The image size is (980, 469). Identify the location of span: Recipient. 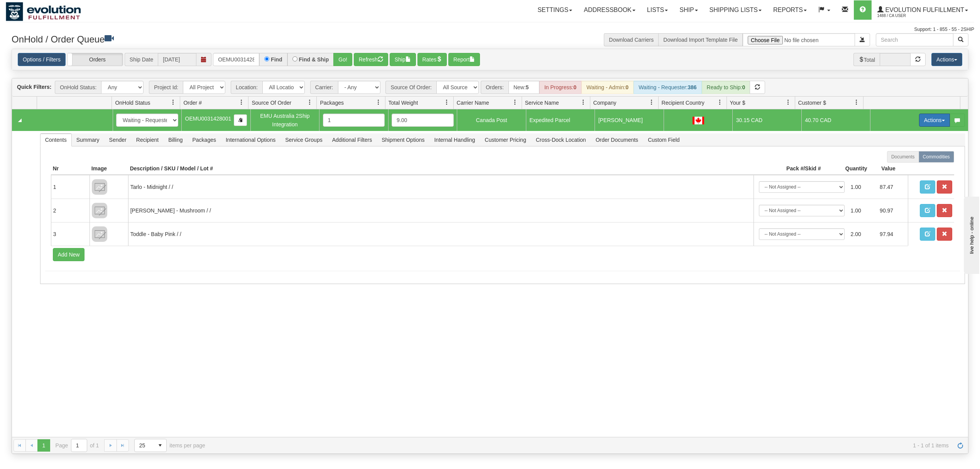
(147, 140).